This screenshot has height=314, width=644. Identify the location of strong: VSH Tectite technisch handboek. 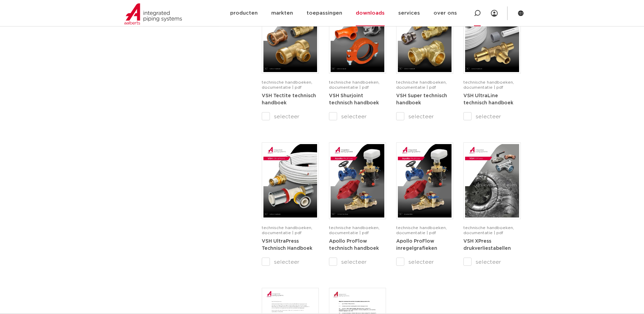
(289, 99).